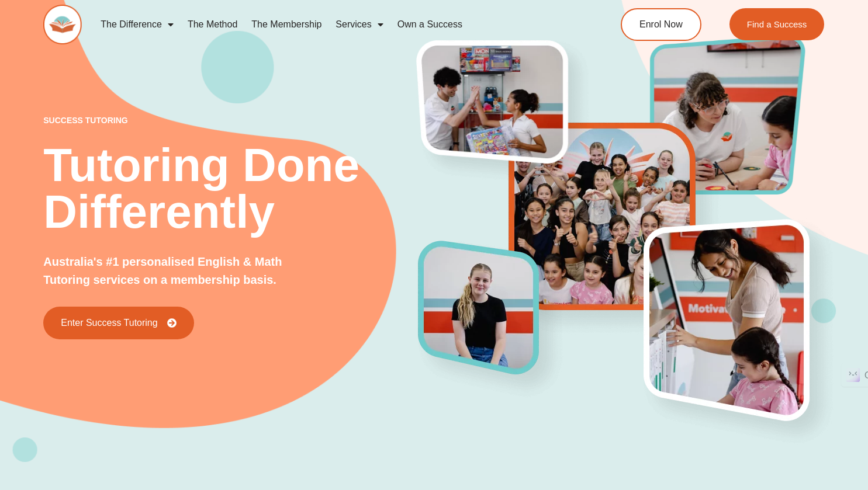 The image size is (868, 490). What do you see at coordinates (660, 24) in the screenshot?
I see `a: Enrol Now` at bounding box center [660, 24].